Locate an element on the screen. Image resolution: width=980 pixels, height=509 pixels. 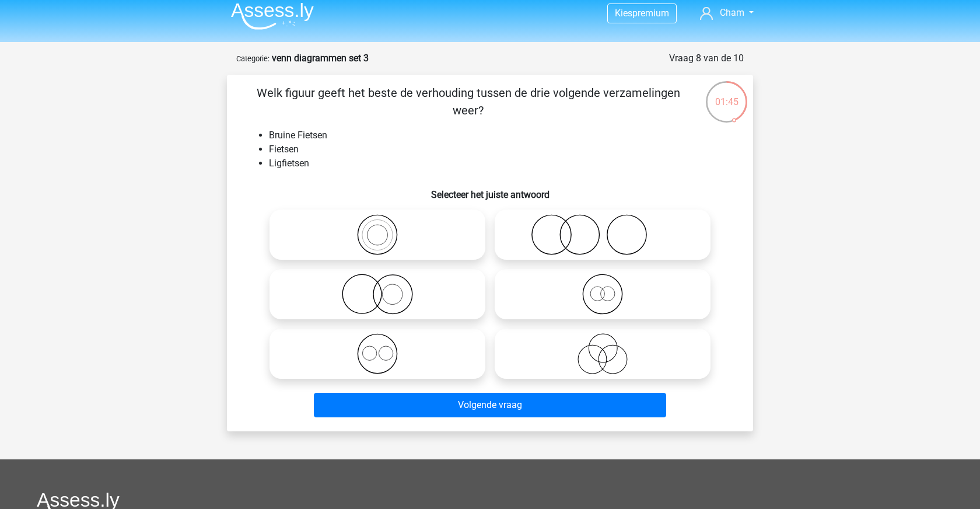
img: Assessly is located at coordinates (273, 16).